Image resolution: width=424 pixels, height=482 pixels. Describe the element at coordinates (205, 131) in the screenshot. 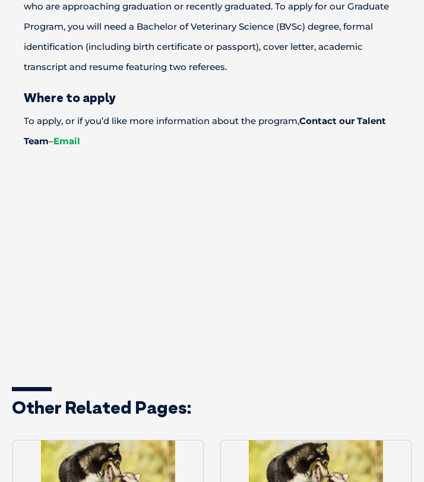

I see `strong: Contact our Talent Team` at that location.